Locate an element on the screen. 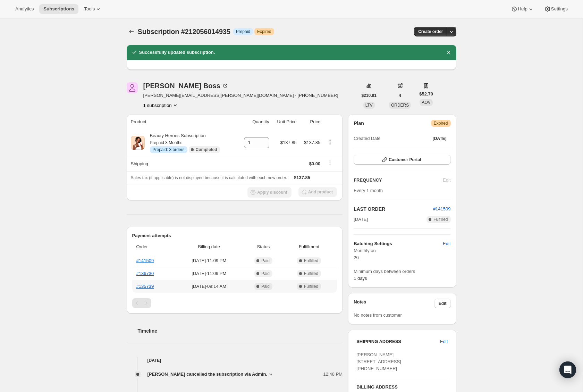  span: $0.00 is located at coordinates (315, 164).